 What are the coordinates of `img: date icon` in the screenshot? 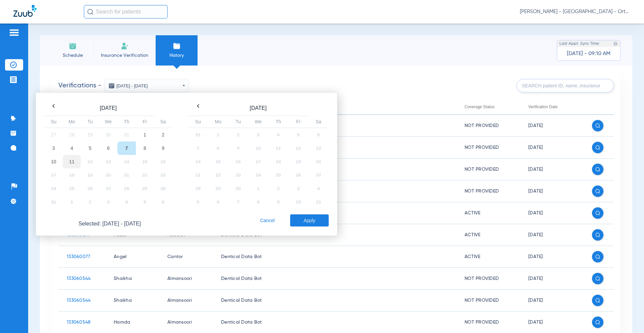 It's located at (111, 86).